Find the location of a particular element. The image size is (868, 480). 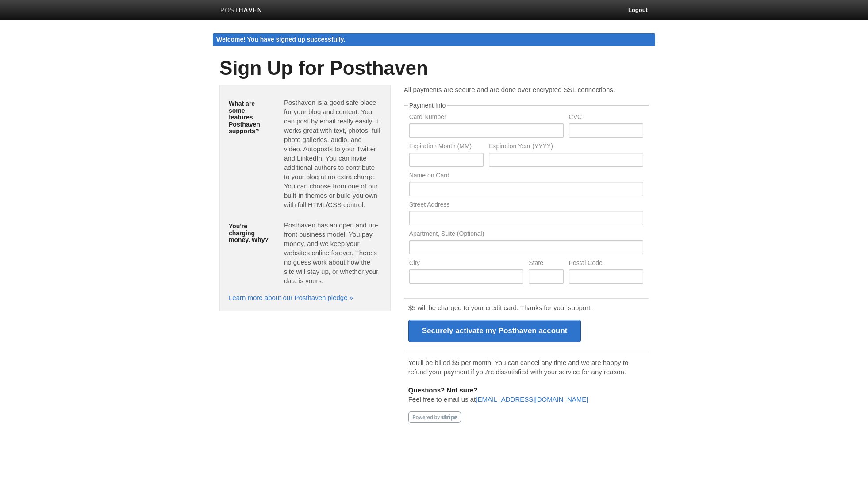

input: Securely activate my Posthaven account is located at coordinates (495, 331).